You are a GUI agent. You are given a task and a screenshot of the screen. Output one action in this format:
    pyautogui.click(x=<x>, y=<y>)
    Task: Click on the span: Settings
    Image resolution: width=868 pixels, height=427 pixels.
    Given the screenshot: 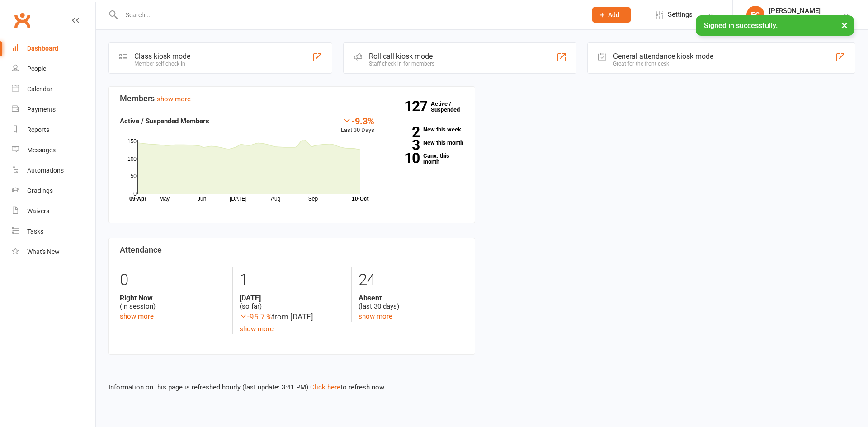 What is the action you would take?
    pyautogui.click(x=680, y=14)
    